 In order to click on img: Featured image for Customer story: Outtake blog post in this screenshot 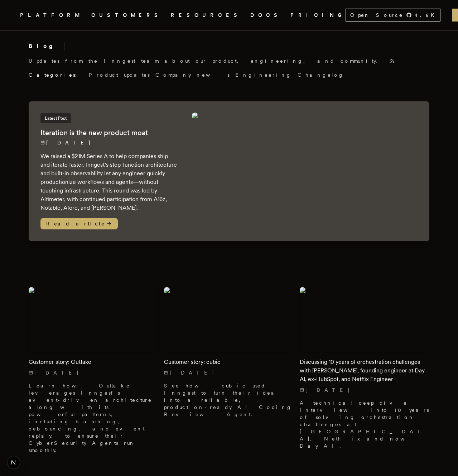, I will do `click(93, 319)`.